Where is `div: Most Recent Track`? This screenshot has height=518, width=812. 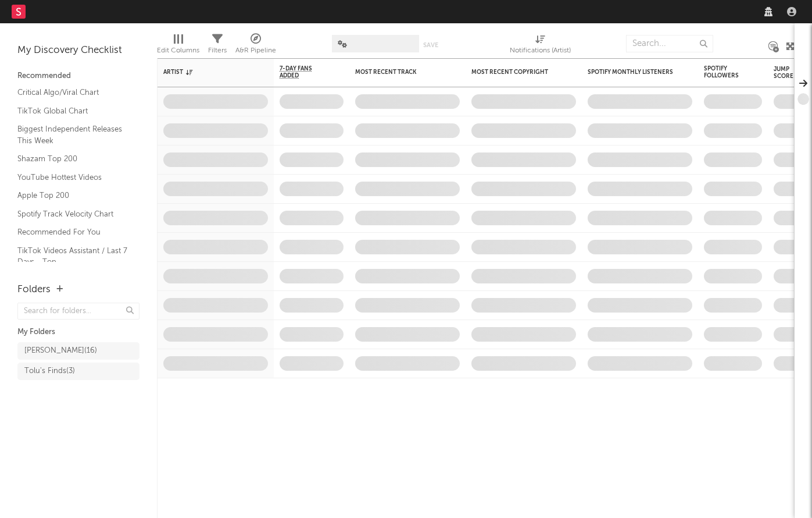
div: Most Recent Track is located at coordinates (399, 72).